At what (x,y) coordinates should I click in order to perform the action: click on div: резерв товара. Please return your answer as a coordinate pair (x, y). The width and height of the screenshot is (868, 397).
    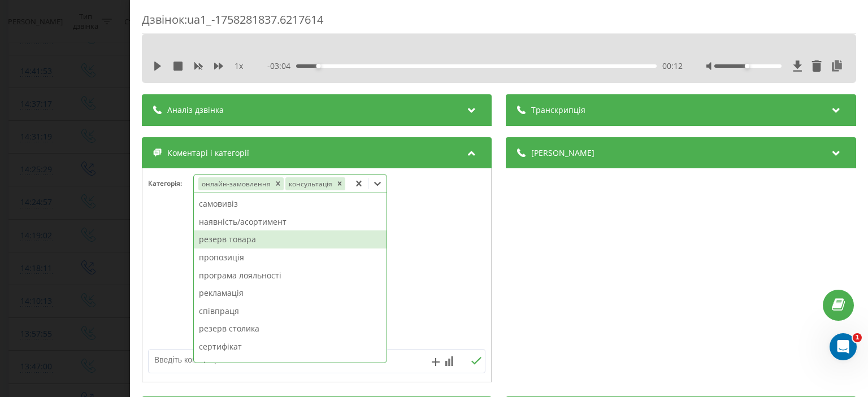
    Looking at the image, I should click on (290, 240).